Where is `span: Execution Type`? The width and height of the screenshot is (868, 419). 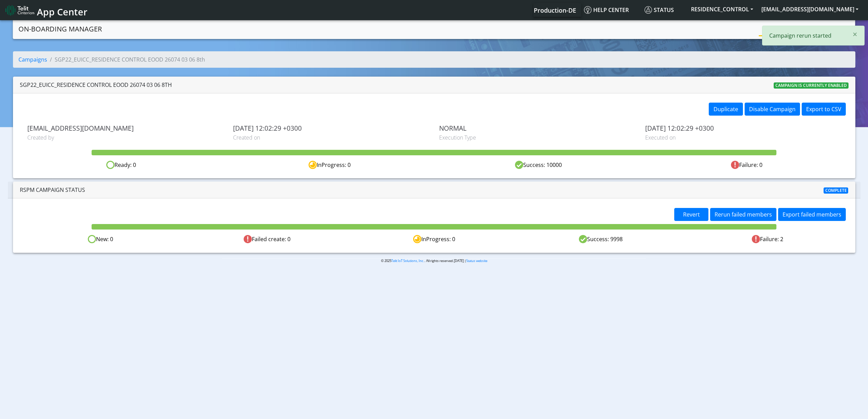 span: Execution Type is located at coordinates (537, 137).